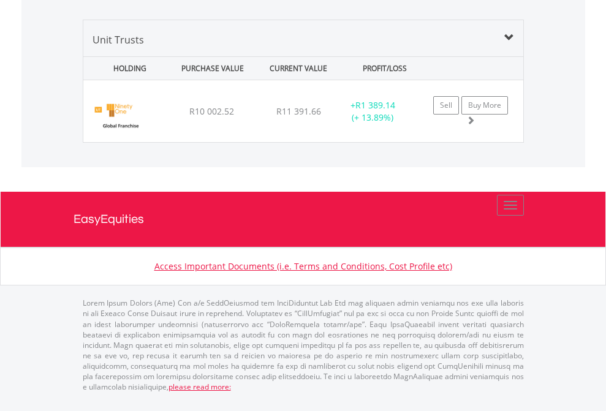 The image size is (606, 411). Describe the element at coordinates (200, 387) in the screenshot. I see `a: please read more:` at that location.